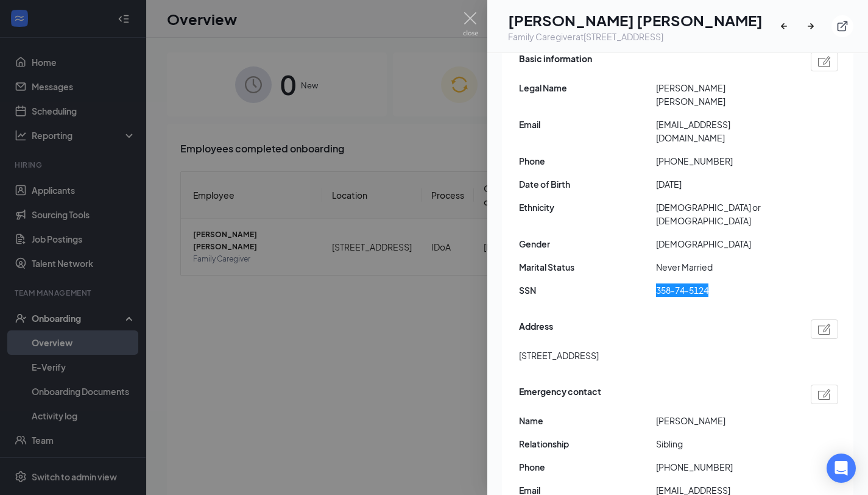  What do you see at coordinates (724, 444) in the screenshot?
I see `span: Sibling` at bounding box center [724, 444].